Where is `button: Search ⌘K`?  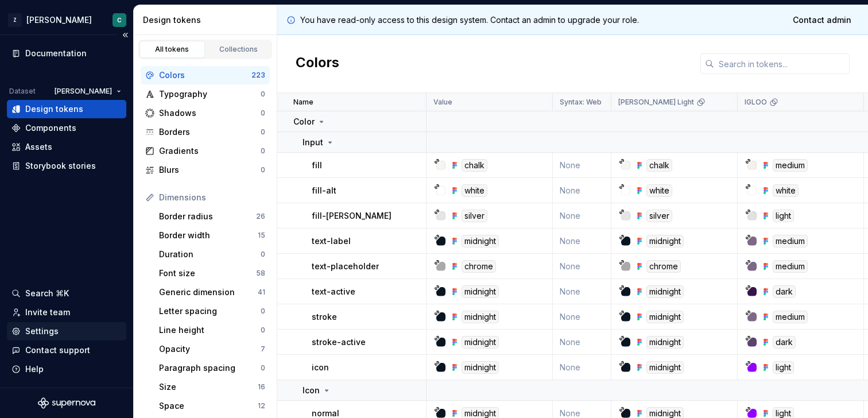 button: Search ⌘K is located at coordinates (66, 294).